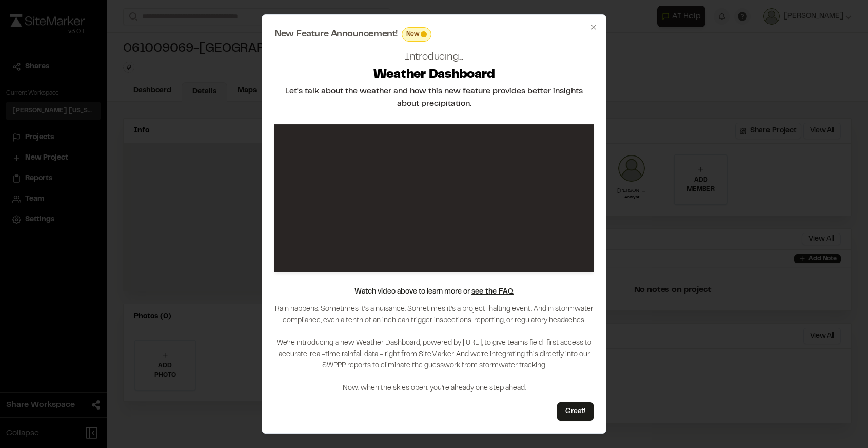  What do you see at coordinates (434, 57) in the screenshot?
I see `h2: Introducing...` at bounding box center [434, 57].